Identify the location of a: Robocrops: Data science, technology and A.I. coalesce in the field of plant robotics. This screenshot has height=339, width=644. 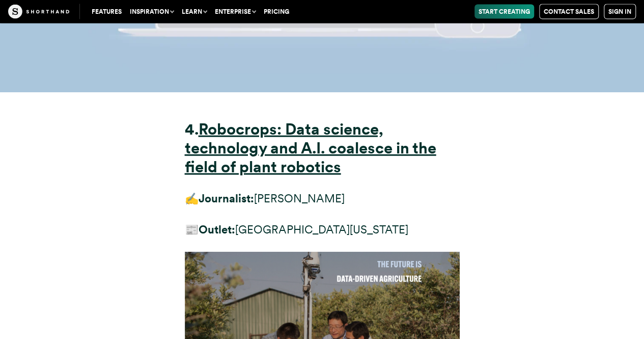
(310, 148).